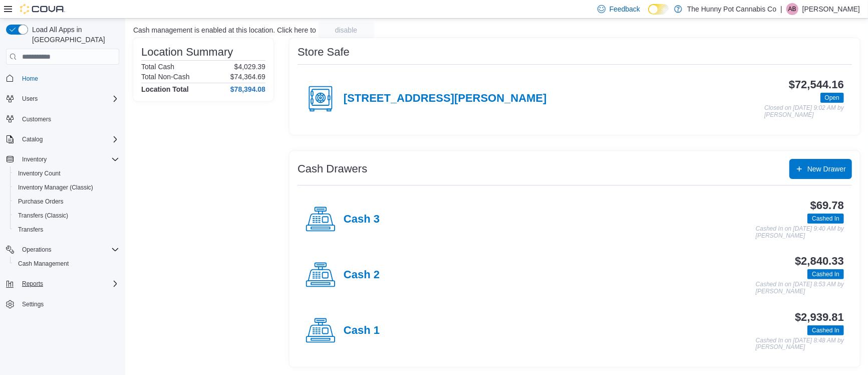  I want to click on p: The Hunny Pot Cannabis Co, so click(732, 9).